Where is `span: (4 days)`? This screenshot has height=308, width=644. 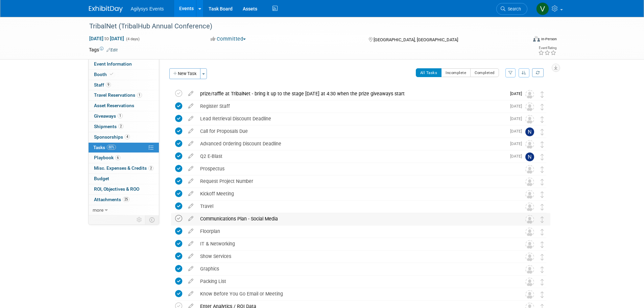 span: (4 days) is located at coordinates (132, 39).